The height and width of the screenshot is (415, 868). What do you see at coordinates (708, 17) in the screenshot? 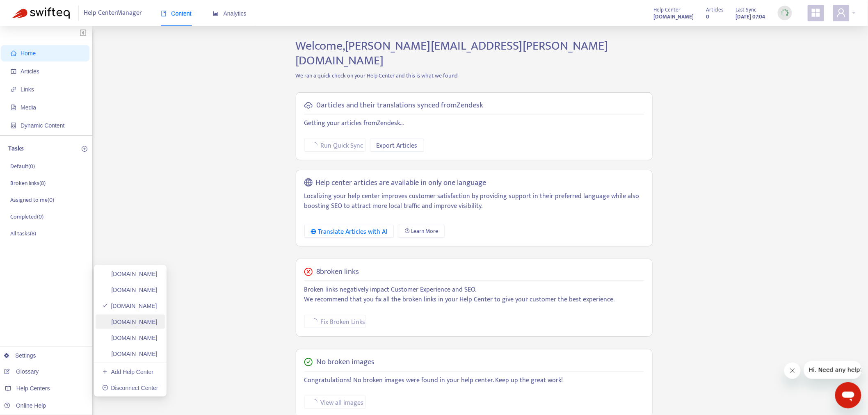
I see `strong: 0` at bounding box center [708, 17].